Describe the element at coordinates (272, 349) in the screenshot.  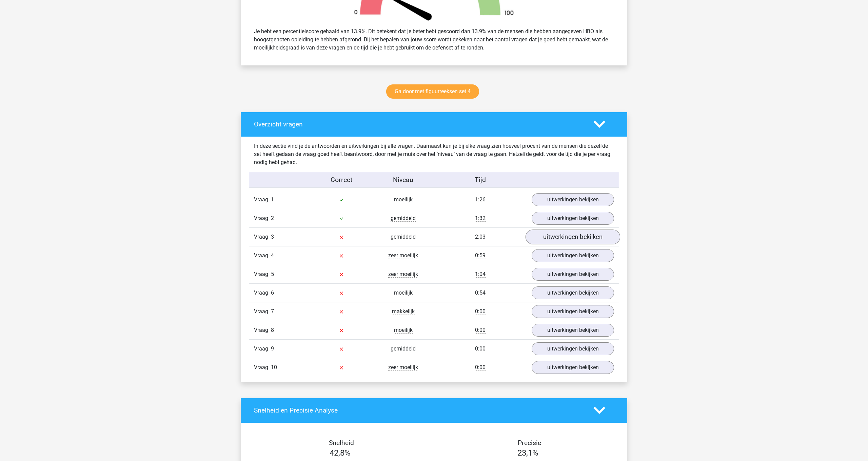
I see `span: 9` at that location.